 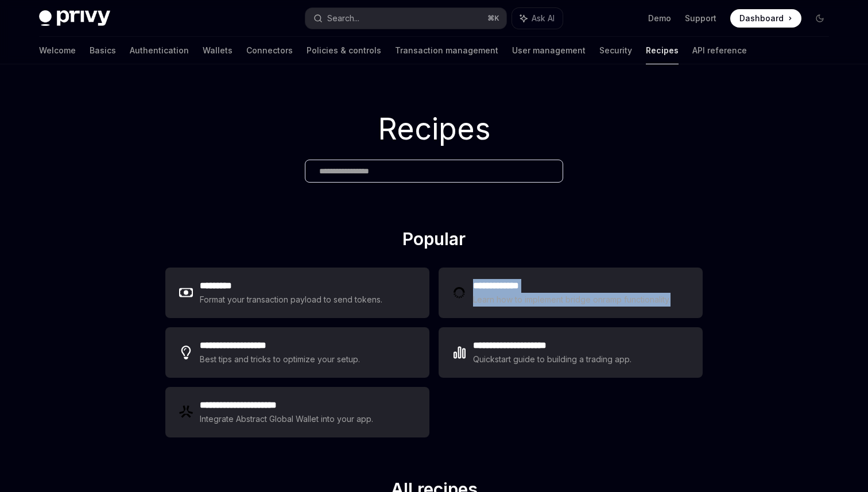 What do you see at coordinates (543, 18) in the screenshot?
I see `span: Ask AI` at bounding box center [543, 18].